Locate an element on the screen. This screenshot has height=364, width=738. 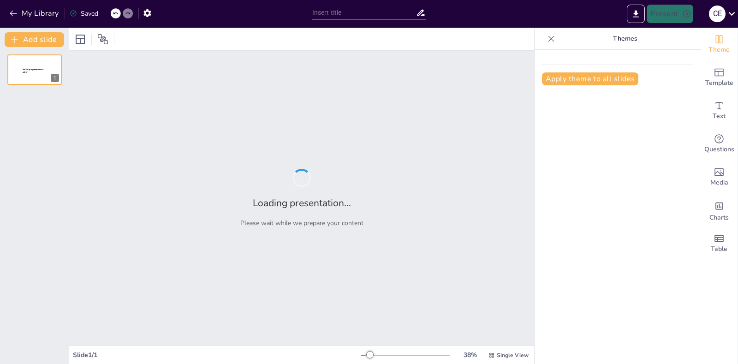
div: Add charts and graphs is located at coordinates (719, 210).